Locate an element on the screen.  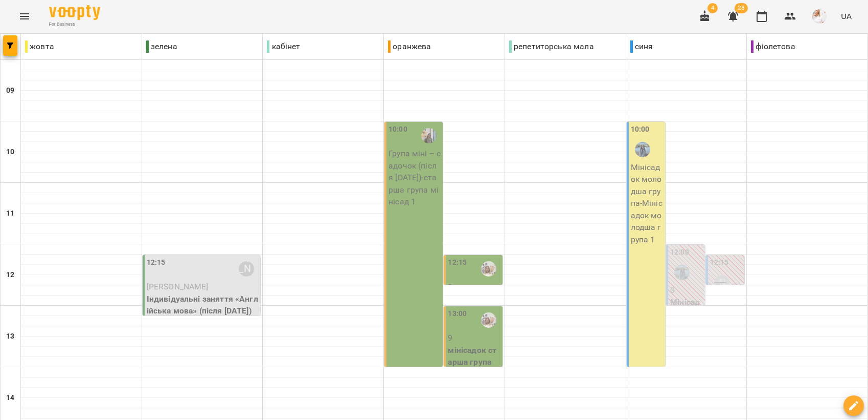
p: кабінет is located at coordinates (284, 47).